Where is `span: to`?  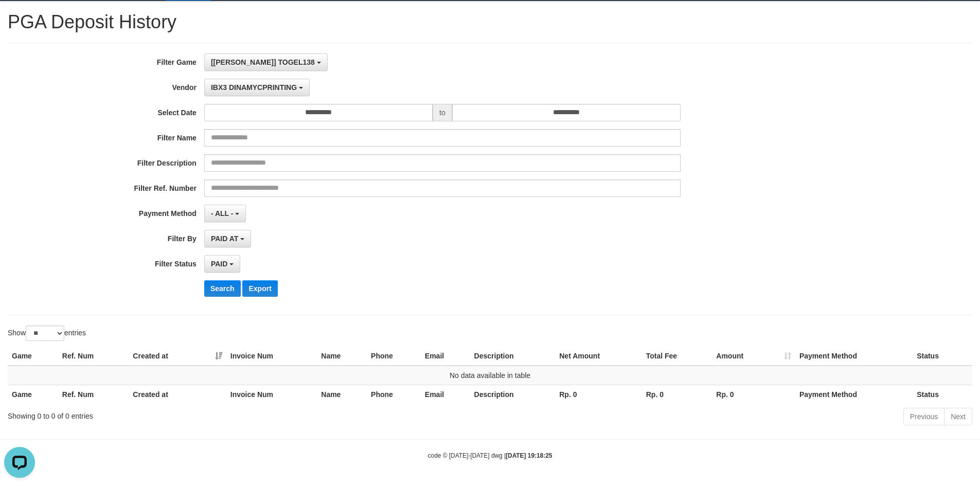
span: to is located at coordinates (443, 112).